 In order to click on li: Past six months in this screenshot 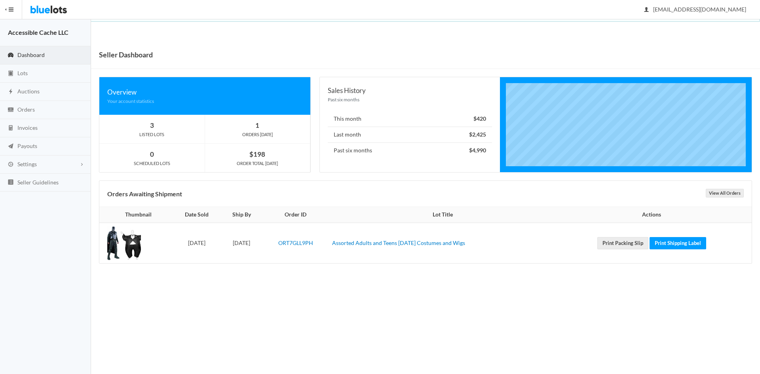, I will do `click(410, 150)`.